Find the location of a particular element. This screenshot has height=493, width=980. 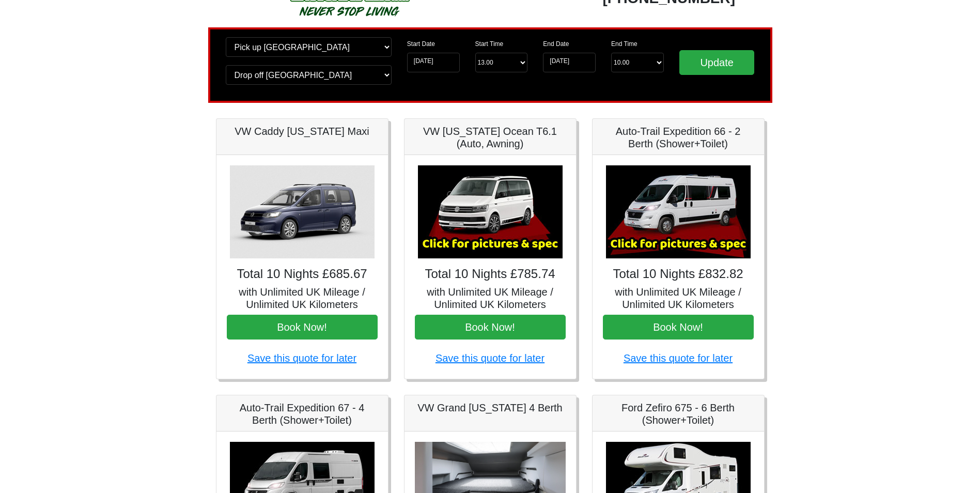

label: End Time is located at coordinates (624, 44).